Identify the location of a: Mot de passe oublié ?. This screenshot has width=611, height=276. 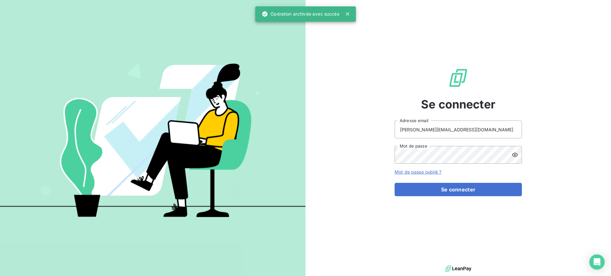
(418, 172).